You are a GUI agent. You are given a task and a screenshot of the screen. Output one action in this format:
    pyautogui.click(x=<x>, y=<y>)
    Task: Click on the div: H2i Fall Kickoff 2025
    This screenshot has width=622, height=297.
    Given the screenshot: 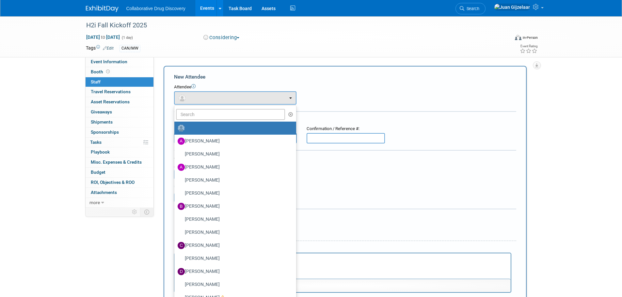 What is the action you would take?
    pyautogui.click(x=292, y=25)
    